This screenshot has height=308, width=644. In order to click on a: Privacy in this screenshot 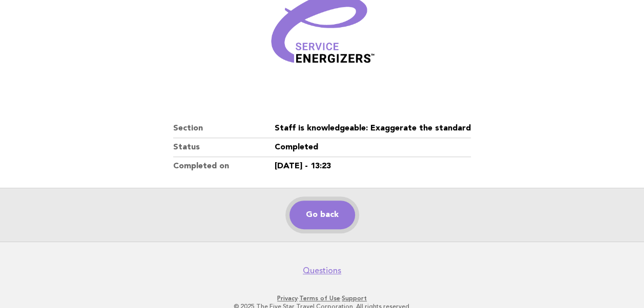, I will do `click(288, 298)`.